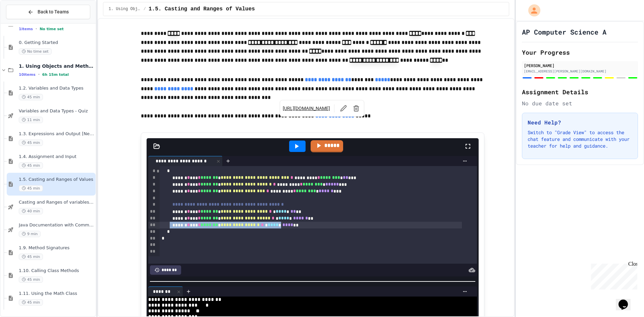 Image resolution: width=644 pixels, height=317 pixels. Describe the element at coordinates (56, 271) in the screenshot. I see `span: 1.10. Calling Class Methods` at that location.